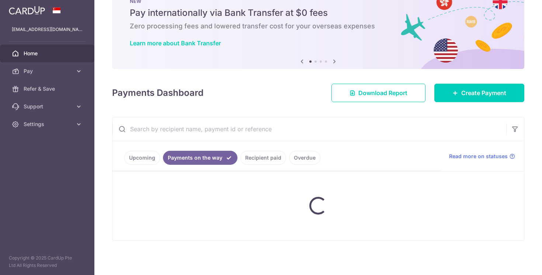 The image size is (542, 275). Describe the element at coordinates (48, 107) in the screenshot. I see `span: Support` at that location.